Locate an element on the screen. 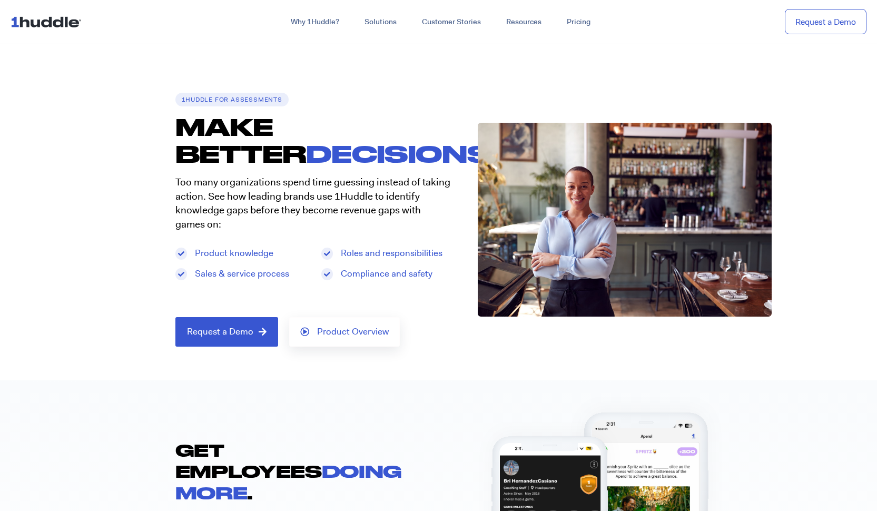  a: Why 1Huddle? is located at coordinates (315, 22).